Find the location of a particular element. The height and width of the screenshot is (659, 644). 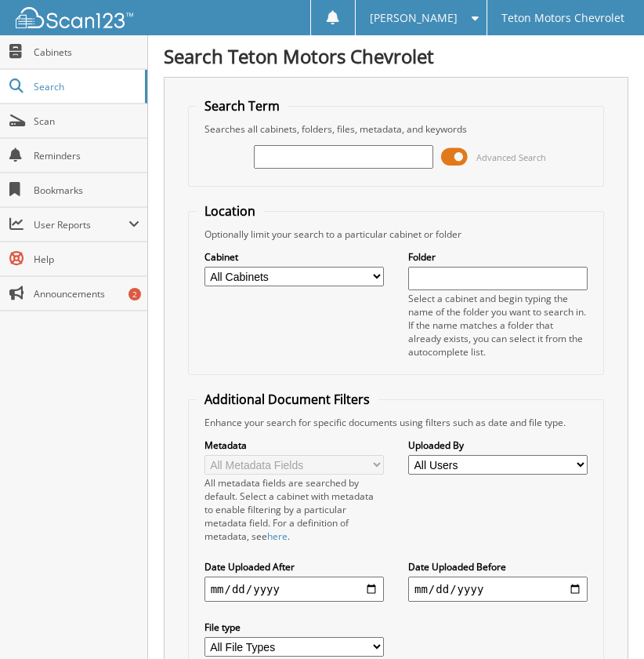

span: Bookmarks is located at coordinates (87, 190).